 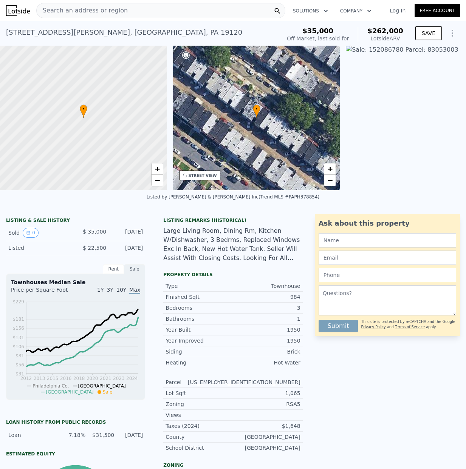 I want to click on div: Lot Sqft, so click(x=199, y=394).